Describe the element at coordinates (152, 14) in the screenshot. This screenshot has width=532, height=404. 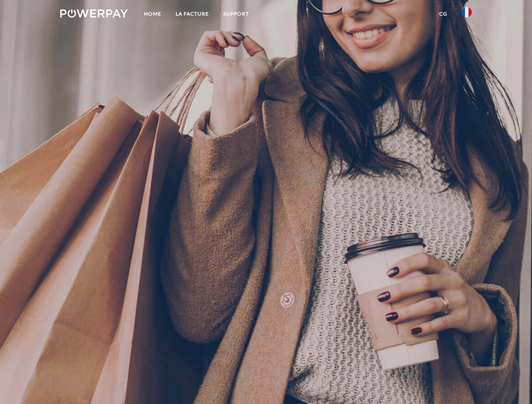
I see `a: Home` at that location.